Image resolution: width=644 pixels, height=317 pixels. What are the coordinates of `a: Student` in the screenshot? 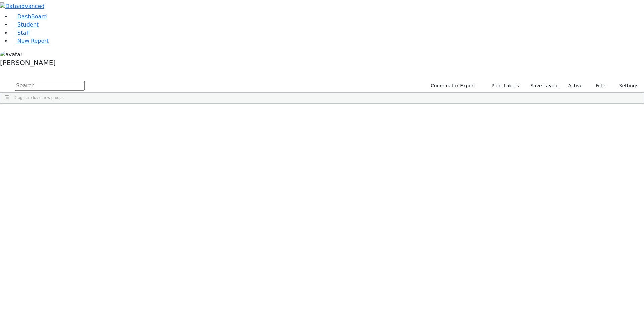 It's located at (25, 25).